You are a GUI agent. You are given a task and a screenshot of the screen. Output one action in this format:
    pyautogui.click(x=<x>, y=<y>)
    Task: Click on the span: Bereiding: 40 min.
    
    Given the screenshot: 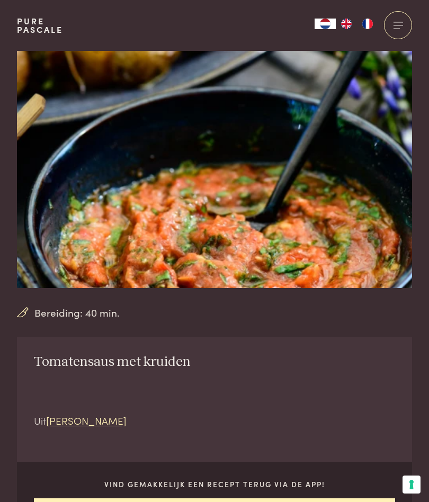 What is the action you would take?
    pyautogui.click(x=77, y=312)
    